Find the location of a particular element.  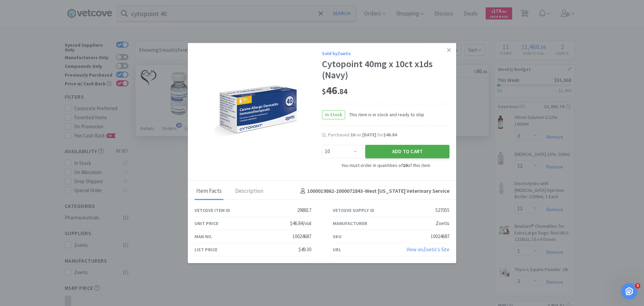

div: URL is located at coordinates (337, 250).